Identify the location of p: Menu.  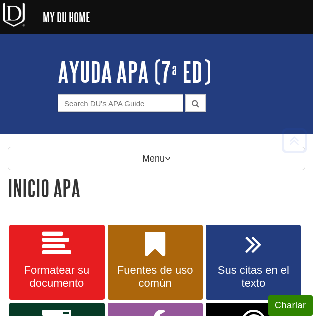
(156, 159).